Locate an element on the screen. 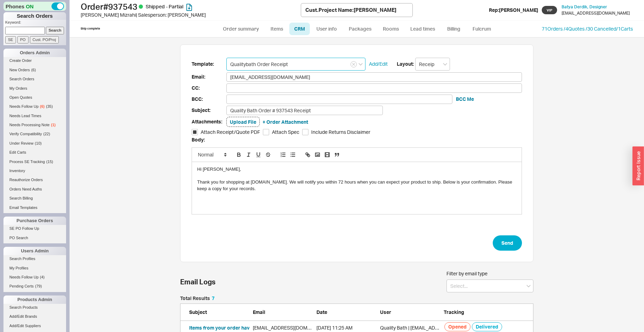 This screenshot has height=332, width=644. span: Email is located at coordinates (259, 312).